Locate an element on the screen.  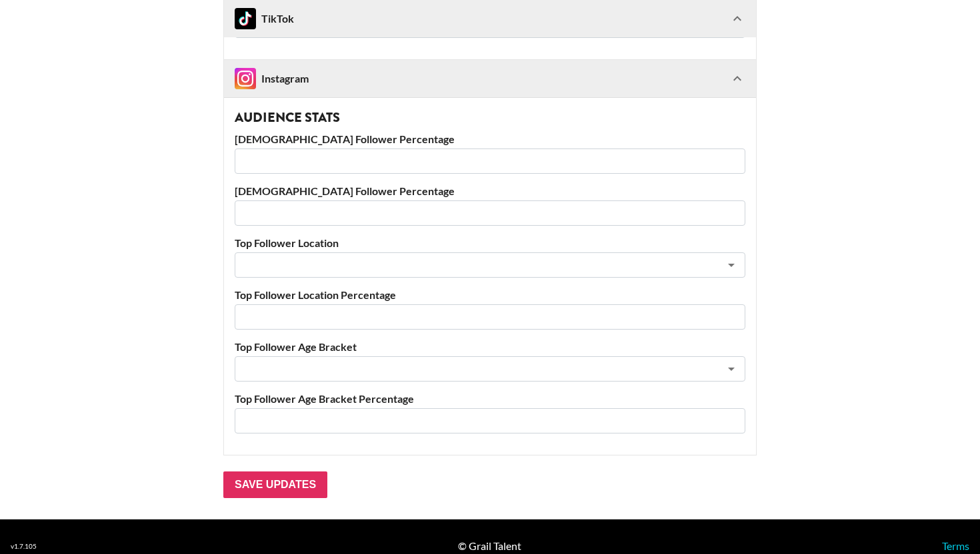
input: Save Updates is located at coordinates (275, 485).